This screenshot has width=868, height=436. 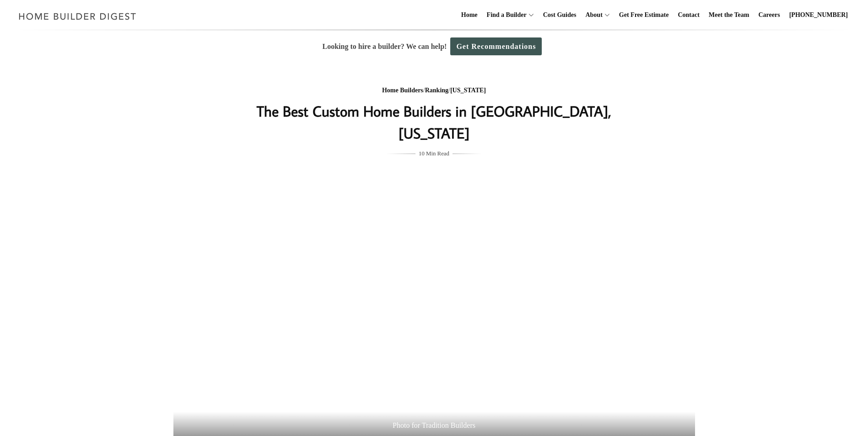 What do you see at coordinates (505, 15) in the screenshot?
I see `a: Find a Builder` at bounding box center [505, 15].